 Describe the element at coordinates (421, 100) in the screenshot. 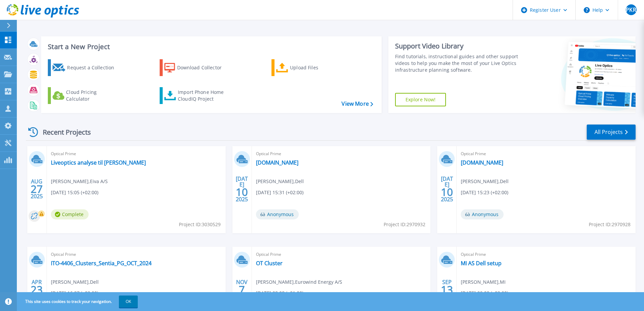

I see `a: Explore Now!` at that location.